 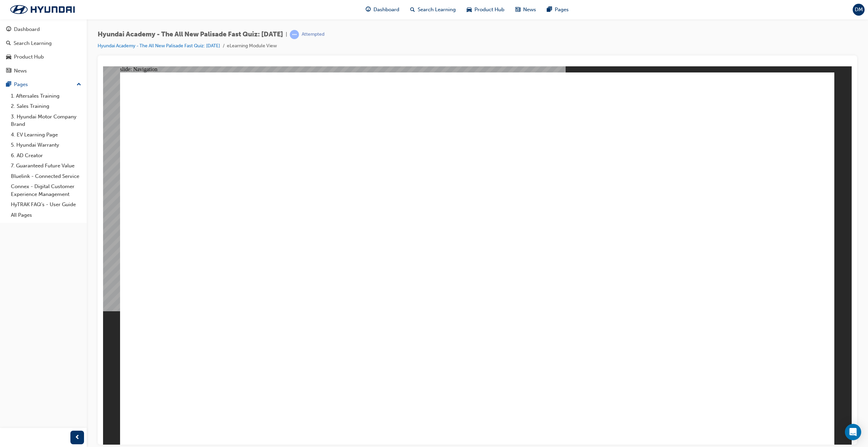 I want to click on span: DM, so click(x=859, y=9).